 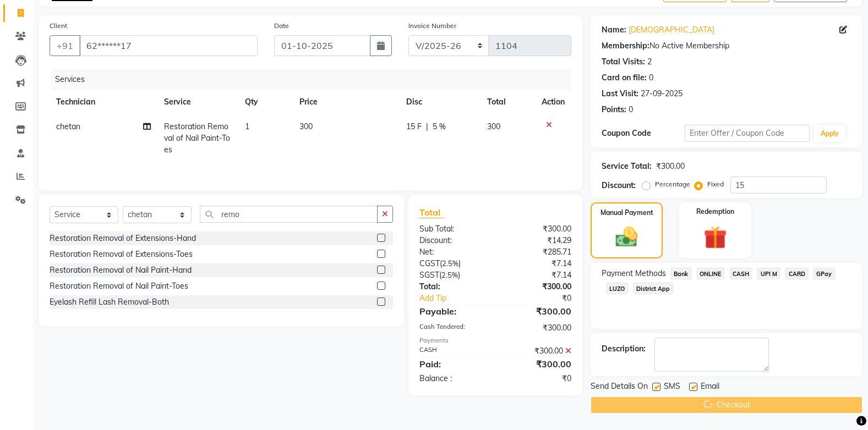 What do you see at coordinates (824, 273) in the screenshot?
I see `span: GPay` at bounding box center [824, 273].